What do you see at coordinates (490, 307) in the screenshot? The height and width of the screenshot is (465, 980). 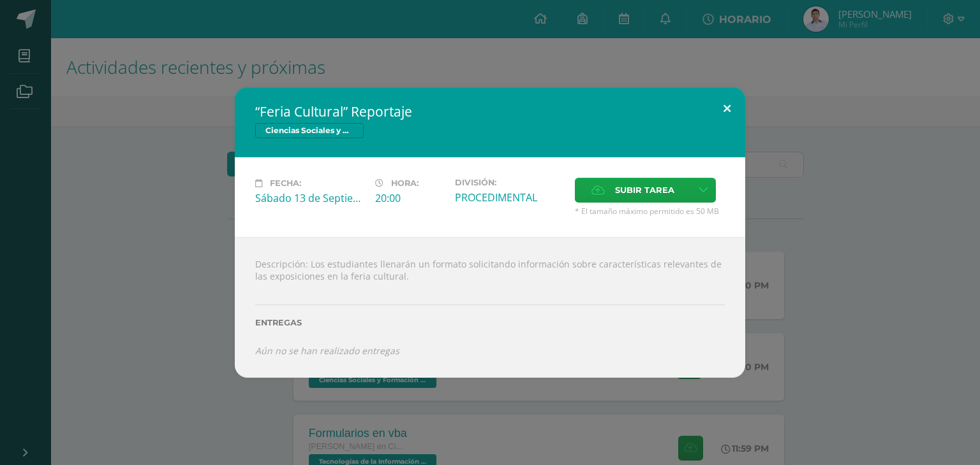 I see `div: Descripción: Los estudiantes llenarán un formato solicitando información sobre características re...` at bounding box center [490, 307].